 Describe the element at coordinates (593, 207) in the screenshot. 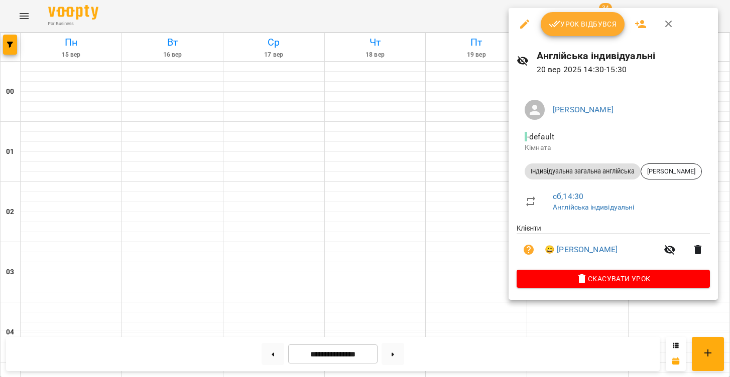

I see `a: Англійська індивідуальні` at that location.